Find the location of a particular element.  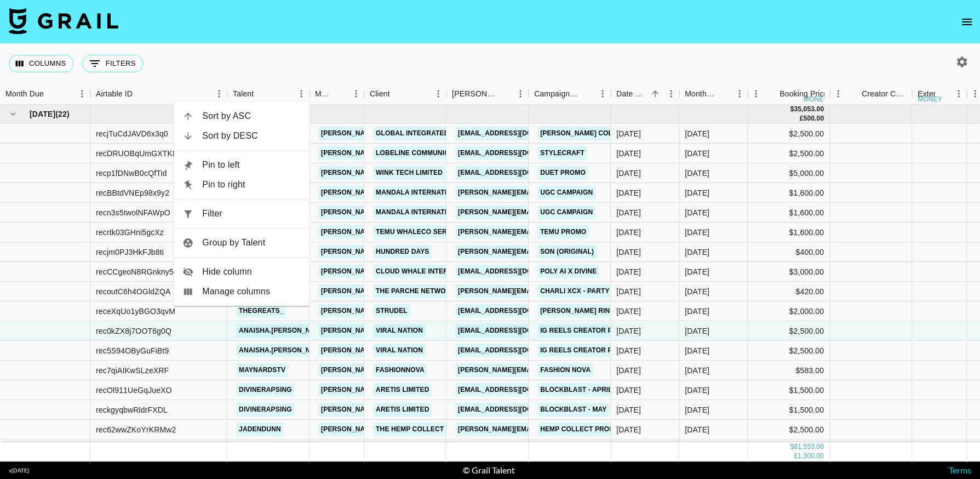

div: recCCgeoN8RGnkny5 is located at coordinates (135, 271).